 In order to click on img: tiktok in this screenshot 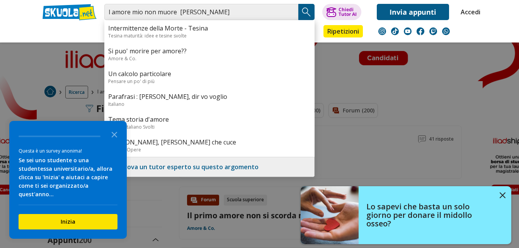, I will do `click(395, 31)`.